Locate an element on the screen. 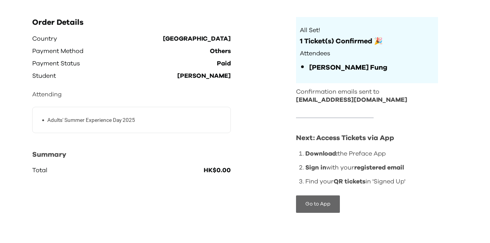  p: Payment Status is located at coordinates (56, 64).